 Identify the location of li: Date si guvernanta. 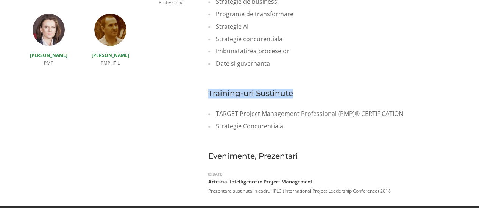
(331, 64).